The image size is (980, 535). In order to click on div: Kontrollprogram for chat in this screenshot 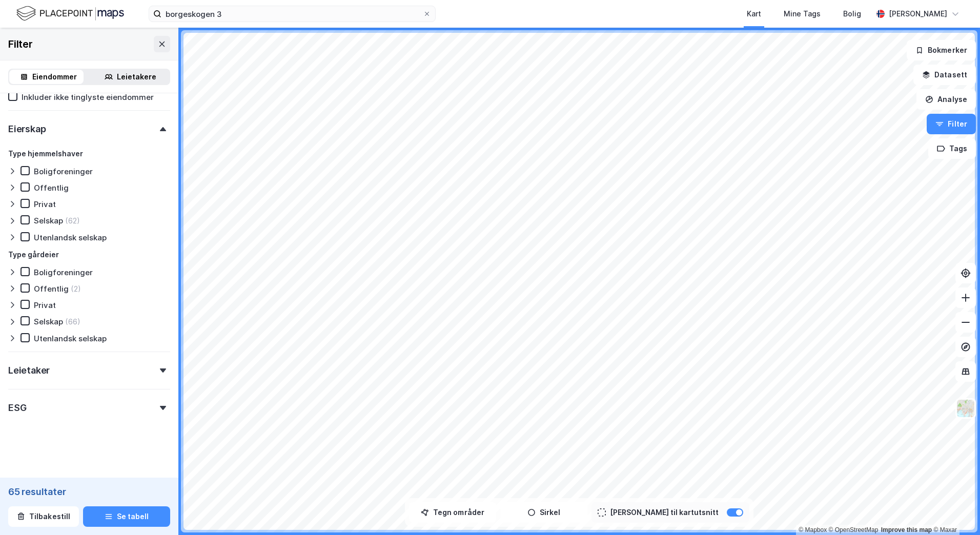, I will do `click(954, 511)`.